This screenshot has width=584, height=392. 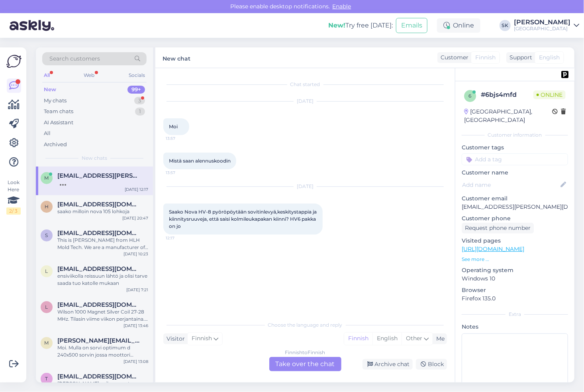 What do you see at coordinates (515, 241) in the screenshot?
I see `p: Visited pages` at bounding box center [515, 241].